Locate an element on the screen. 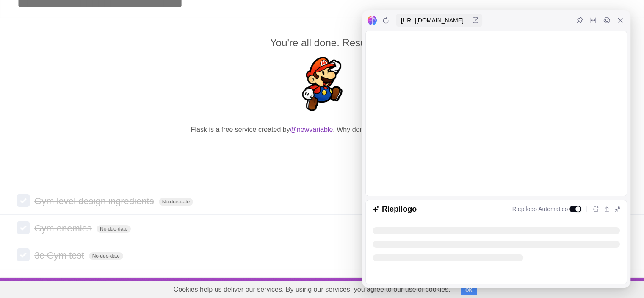 This screenshot has height=298, width=644. span: 3c Gym test is located at coordinates (60, 255).